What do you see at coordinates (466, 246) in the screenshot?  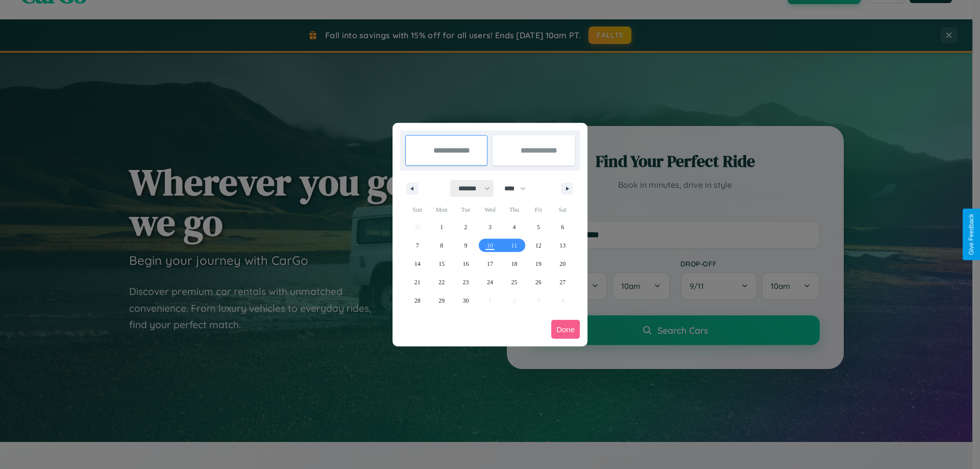 I see `button: 9` at bounding box center [466, 246].